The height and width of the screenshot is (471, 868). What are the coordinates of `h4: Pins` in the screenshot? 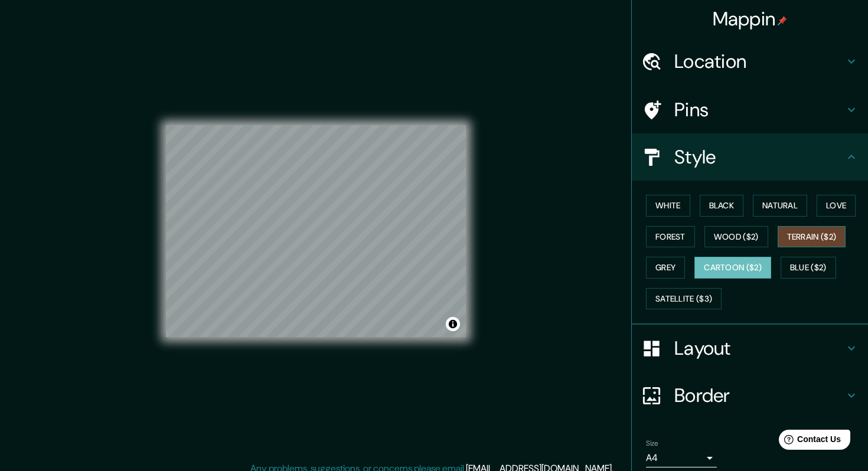 It's located at (760, 110).